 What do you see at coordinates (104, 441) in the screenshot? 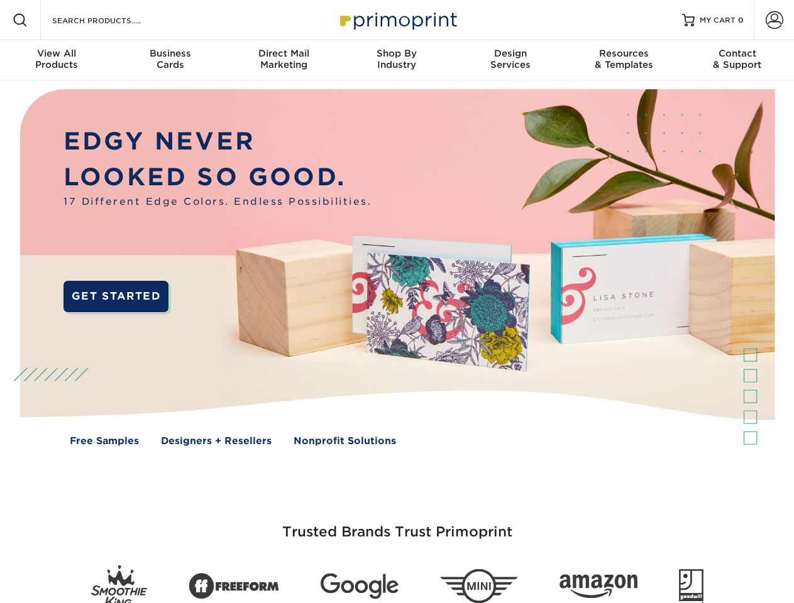
I see `a: Free Samples` at bounding box center [104, 441].